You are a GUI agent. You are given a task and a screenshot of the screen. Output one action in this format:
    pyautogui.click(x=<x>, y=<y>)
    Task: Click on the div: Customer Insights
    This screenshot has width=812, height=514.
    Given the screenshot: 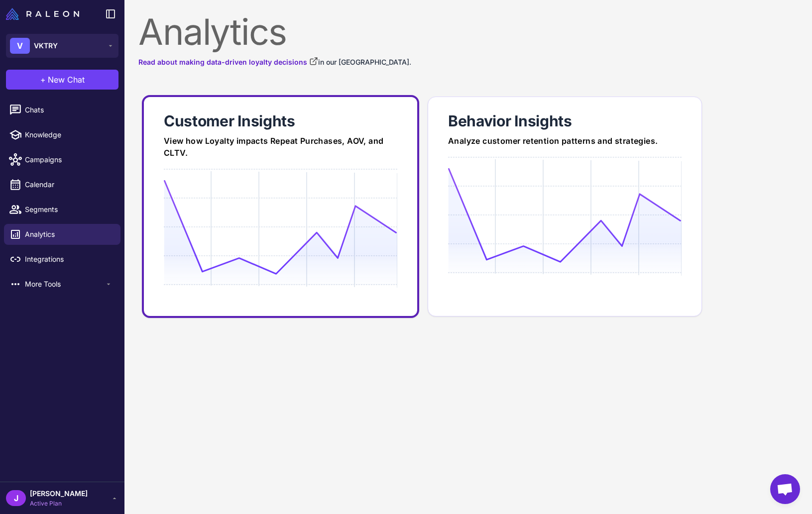 What is the action you would take?
    pyautogui.click(x=281, y=121)
    